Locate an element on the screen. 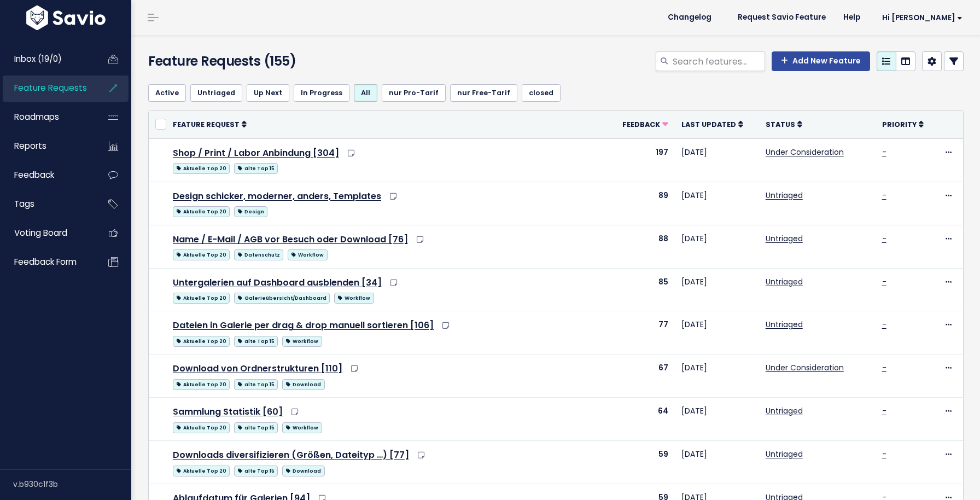 The height and width of the screenshot is (500, 980). a: Request Savio Feature is located at coordinates (782, 17).